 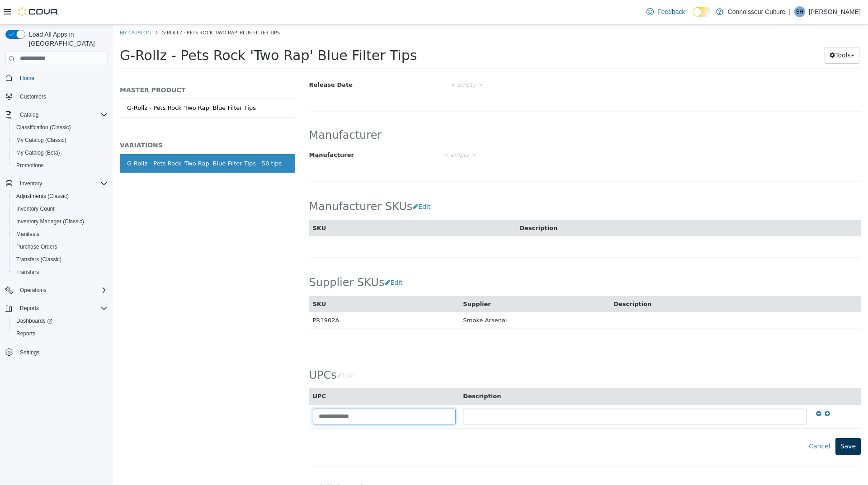 I want to click on span: Dark Mode, so click(x=693, y=17).